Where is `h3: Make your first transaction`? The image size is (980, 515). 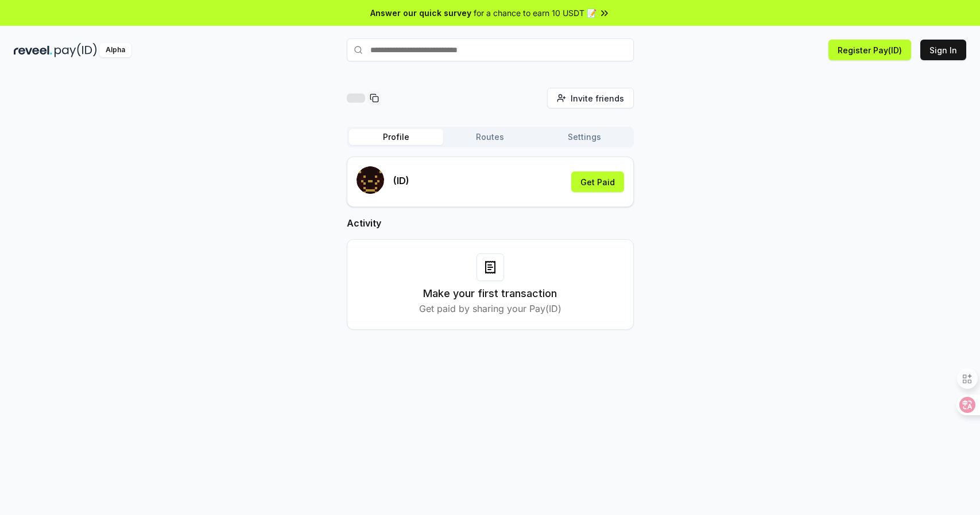
h3: Make your first transaction is located at coordinates (490, 294).